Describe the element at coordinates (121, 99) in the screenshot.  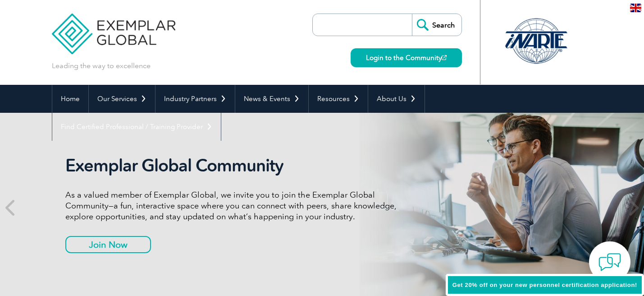
I see `a: Our Services` at that location.